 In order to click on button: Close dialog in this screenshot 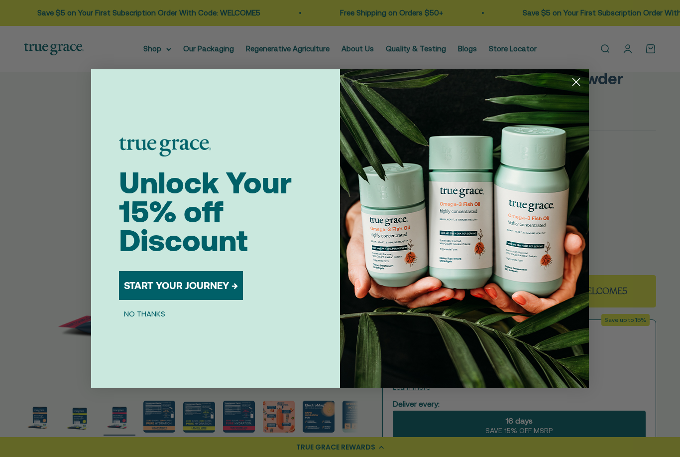, I will do `click(576, 82)`.